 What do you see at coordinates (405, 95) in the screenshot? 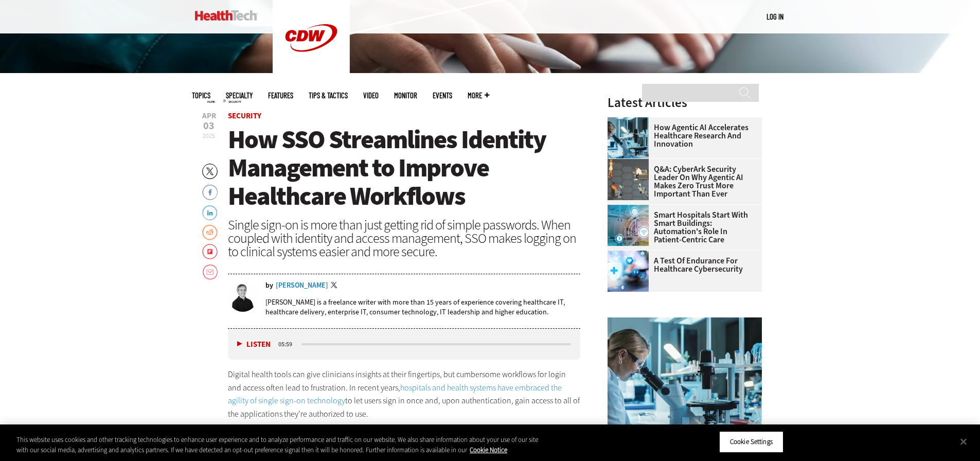
I see `a: MonITor` at bounding box center [405, 95].